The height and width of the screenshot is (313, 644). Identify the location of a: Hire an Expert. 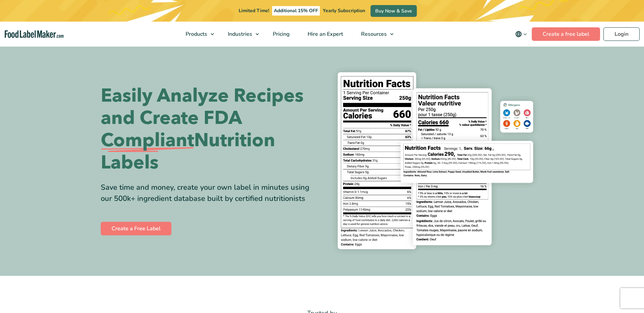
(324, 34).